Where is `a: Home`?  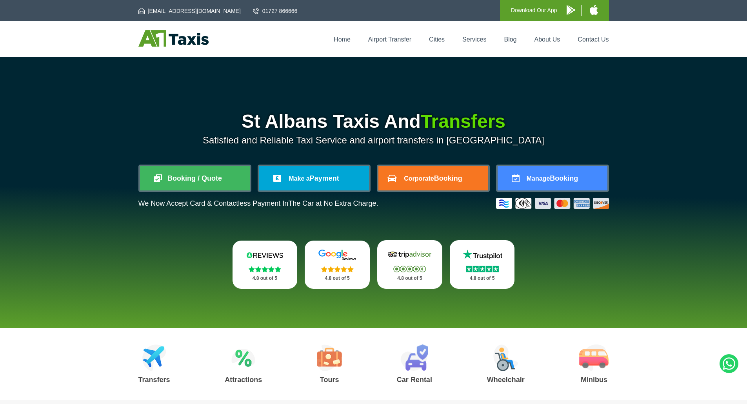 a: Home is located at coordinates (342, 39).